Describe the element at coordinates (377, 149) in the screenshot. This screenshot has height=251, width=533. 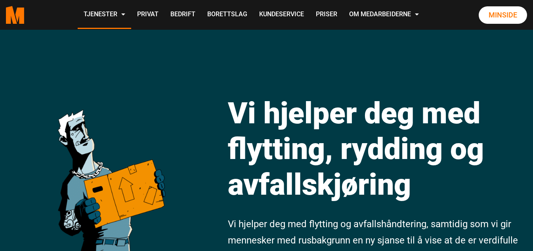
I see `h1: Vi hjelper deg med flytting, rydding og avfallskjøring` at that location.